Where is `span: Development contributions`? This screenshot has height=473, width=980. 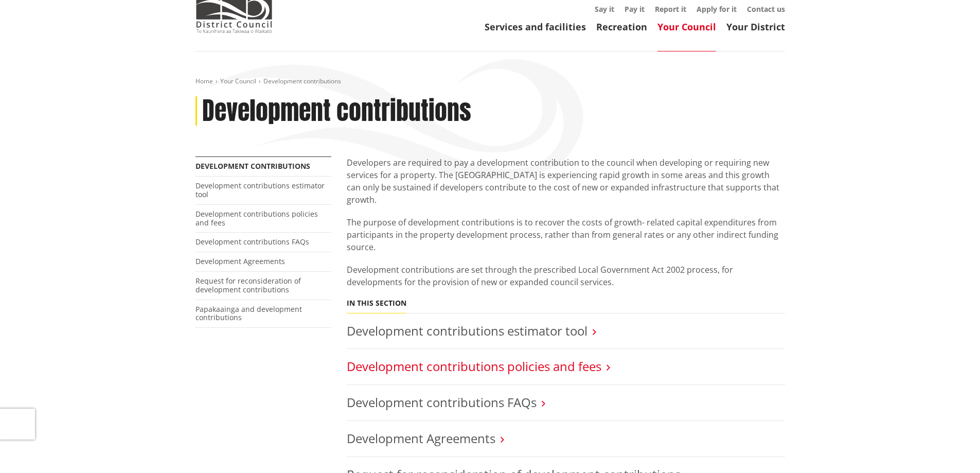
span: Development contributions is located at coordinates (302, 81).